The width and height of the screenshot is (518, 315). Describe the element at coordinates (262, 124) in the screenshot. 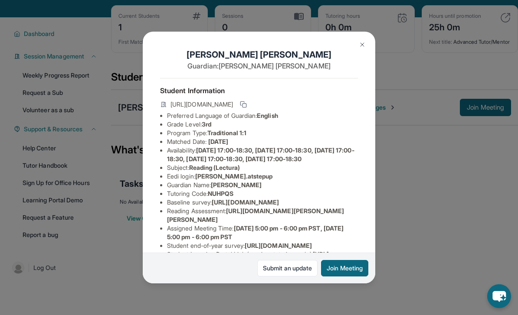

I see `li: Grade Level:` at that location.